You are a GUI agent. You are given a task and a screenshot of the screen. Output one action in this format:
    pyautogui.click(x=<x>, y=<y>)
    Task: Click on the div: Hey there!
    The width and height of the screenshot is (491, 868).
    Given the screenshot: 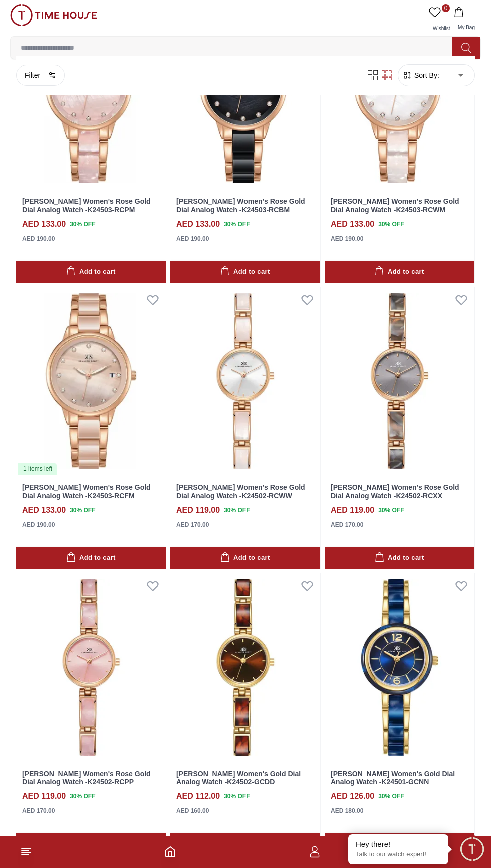 What is the action you would take?
    pyautogui.click(x=398, y=845)
    